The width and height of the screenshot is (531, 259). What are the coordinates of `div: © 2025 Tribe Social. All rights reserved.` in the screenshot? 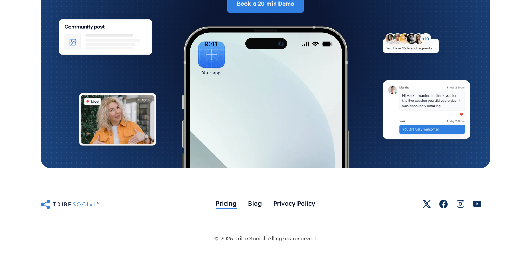 It's located at (266, 239).